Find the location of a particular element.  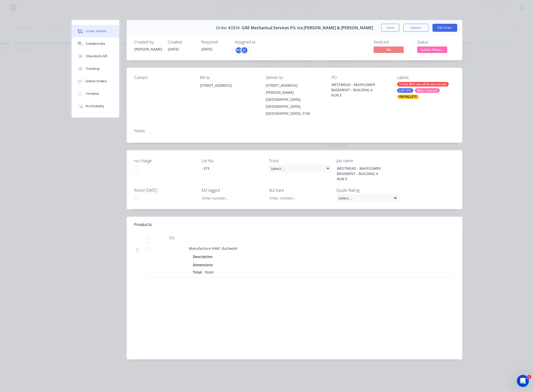

button: Order details is located at coordinates (96, 31).